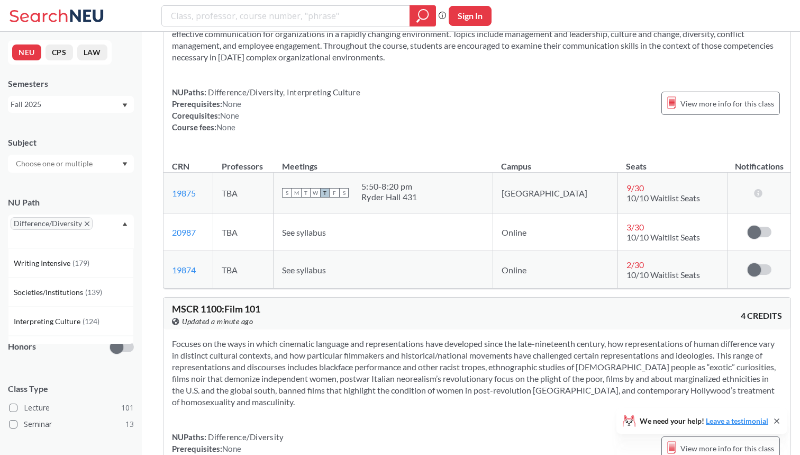  Describe the element at coordinates (22, 346) in the screenshot. I see `p: Honors` at that location.